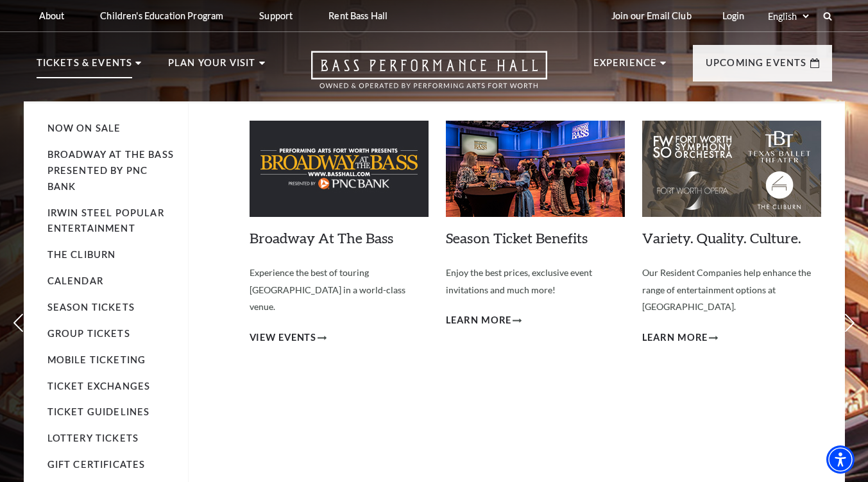  Describe the element at coordinates (93, 438) in the screenshot. I see `a: Lottery Tickets` at that location.